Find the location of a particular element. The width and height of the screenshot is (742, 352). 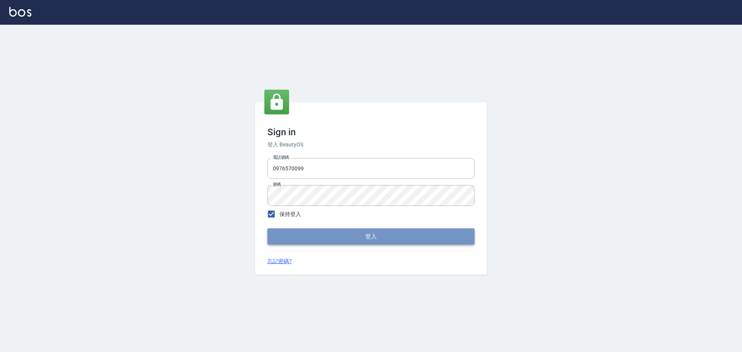

img: Logo is located at coordinates (20, 12).